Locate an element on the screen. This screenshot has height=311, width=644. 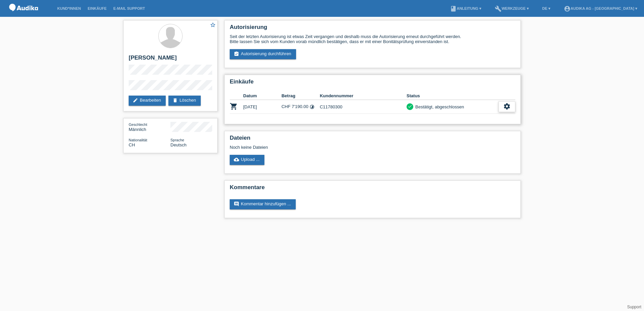
i: star_border is located at coordinates (213, 25).